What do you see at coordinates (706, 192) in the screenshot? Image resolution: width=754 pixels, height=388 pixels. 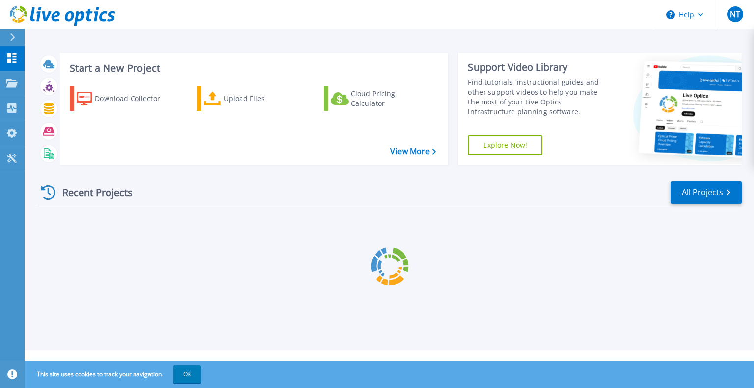 I see `a: All Projects` at bounding box center [706, 192].